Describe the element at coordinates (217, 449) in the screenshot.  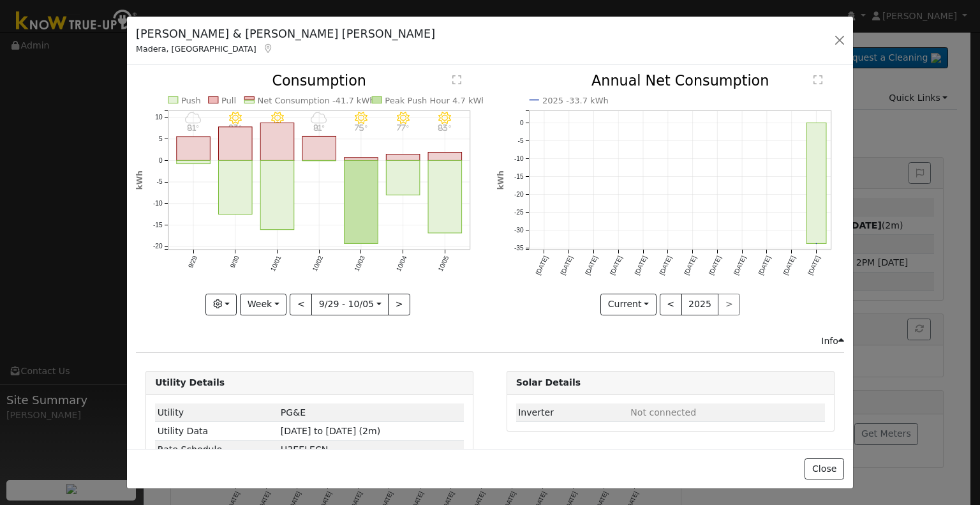
I see `td: Rate Schedule` at that location.